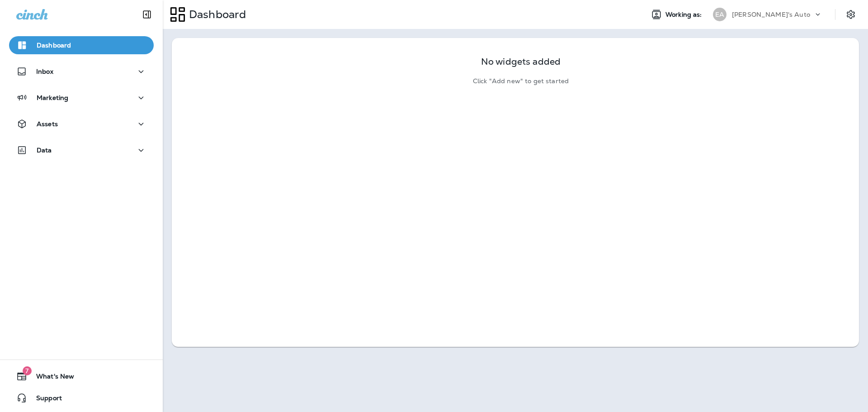  Describe the element at coordinates (81, 124) in the screenshot. I see `button: Assets` at that location.